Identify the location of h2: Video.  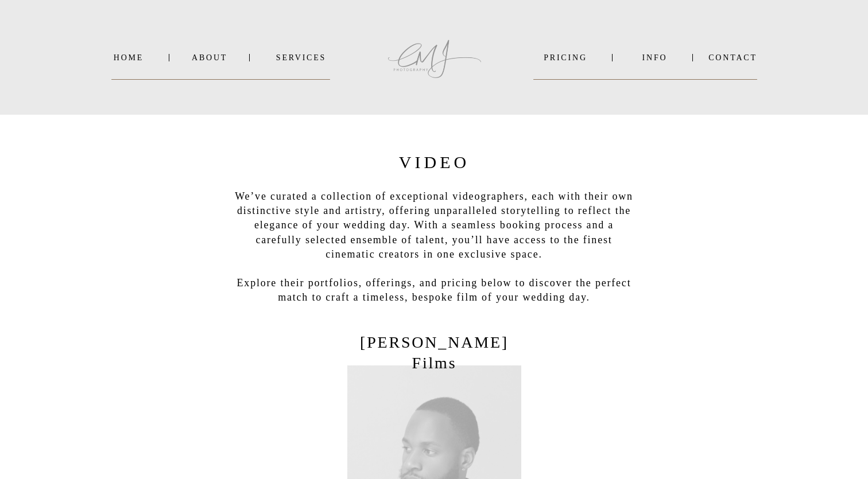
(434, 159).